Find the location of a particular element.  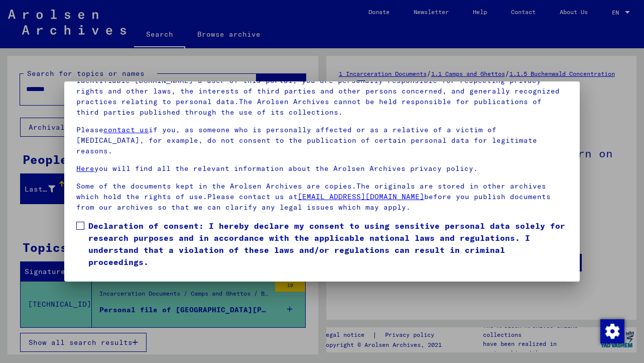

img: Change consent is located at coordinates (612, 331).